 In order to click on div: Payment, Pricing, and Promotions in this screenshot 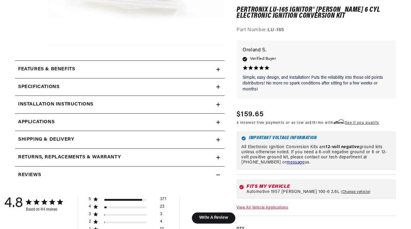, I will do `click(60, 144)`.